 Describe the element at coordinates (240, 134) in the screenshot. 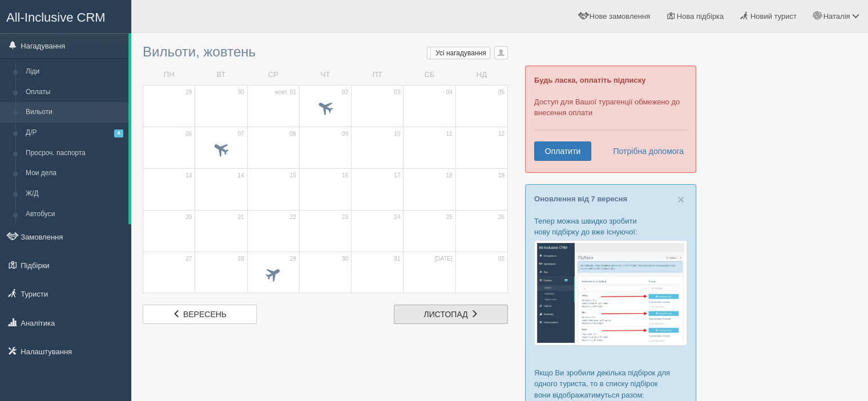

I see `span: 07` at that location.